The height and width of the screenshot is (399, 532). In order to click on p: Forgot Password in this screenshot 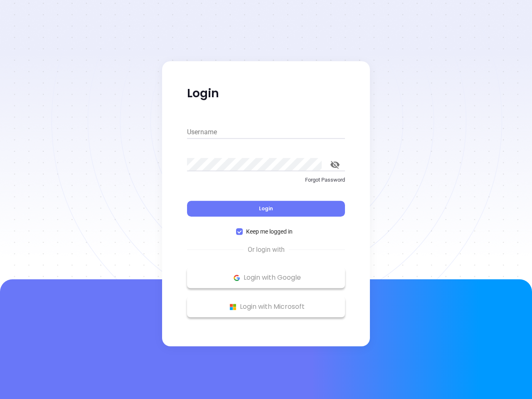, I will do `click(266, 180)`.